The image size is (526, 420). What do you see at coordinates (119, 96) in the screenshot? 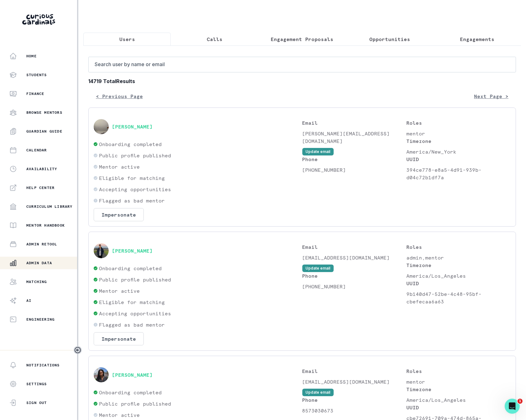
I see `button: < Previous Page` at bounding box center [119, 96].